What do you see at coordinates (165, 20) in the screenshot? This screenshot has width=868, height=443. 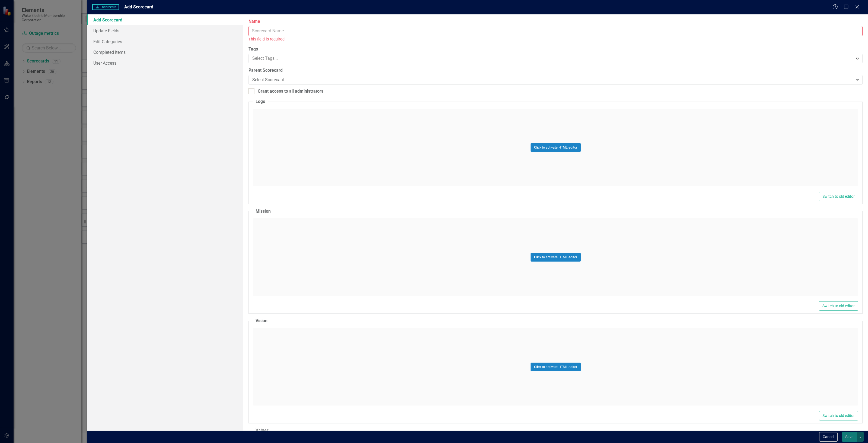 I see `a: Add Scorecard` at bounding box center [165, 20].